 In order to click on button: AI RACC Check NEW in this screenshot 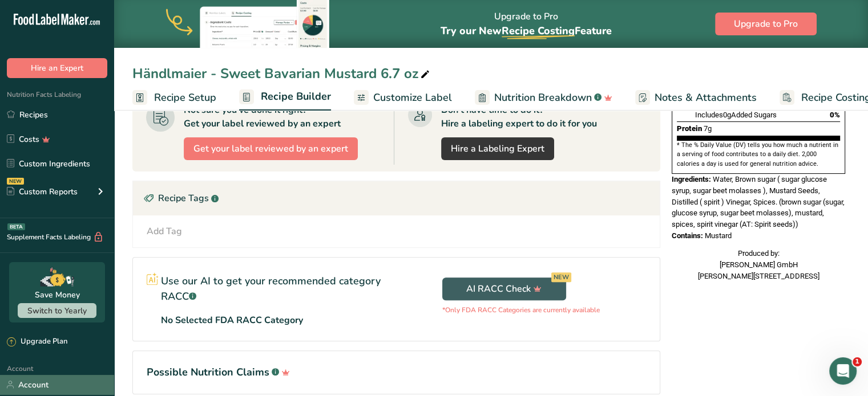, I will do `click(504, 289)`.